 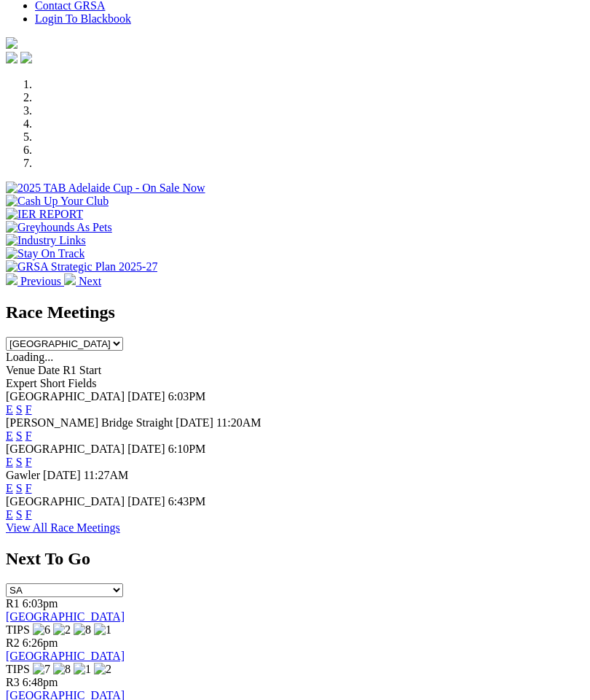 What do you see at coordinates (45, 254) in the screenshot?
I see `img: Stay On Track` at bounding box center [45, 254].